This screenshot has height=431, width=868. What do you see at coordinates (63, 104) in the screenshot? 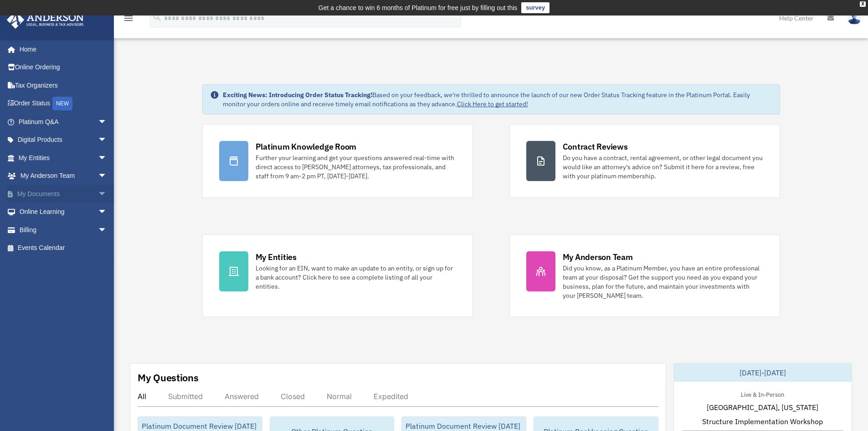
I see `a: Order StatusNEW` at bounding box center [63, 104].